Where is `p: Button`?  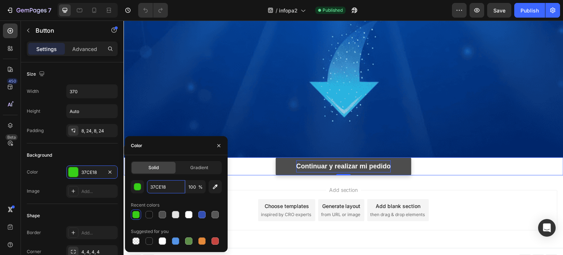 p: Button is located at coordinates (67, 30).